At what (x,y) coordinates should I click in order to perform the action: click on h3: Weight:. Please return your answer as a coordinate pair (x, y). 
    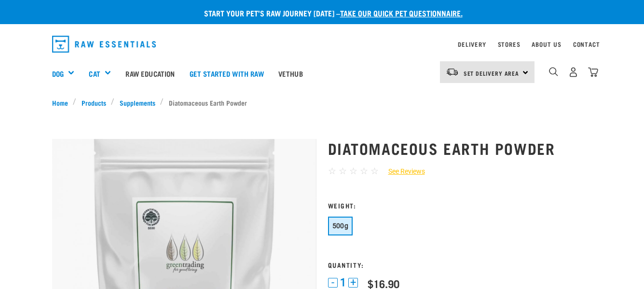
    Looking at the image, I should click on (460, 205).